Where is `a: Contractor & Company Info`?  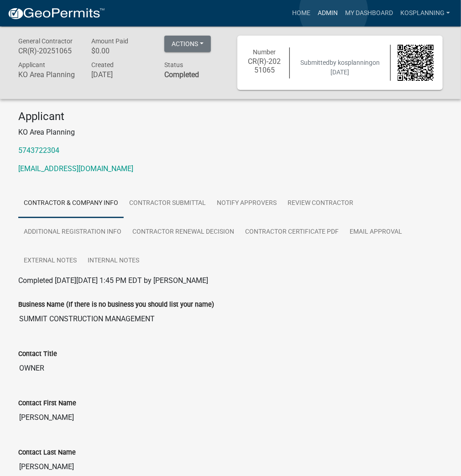
a: Contractor & Company Info is located at coordinates (71, 203).